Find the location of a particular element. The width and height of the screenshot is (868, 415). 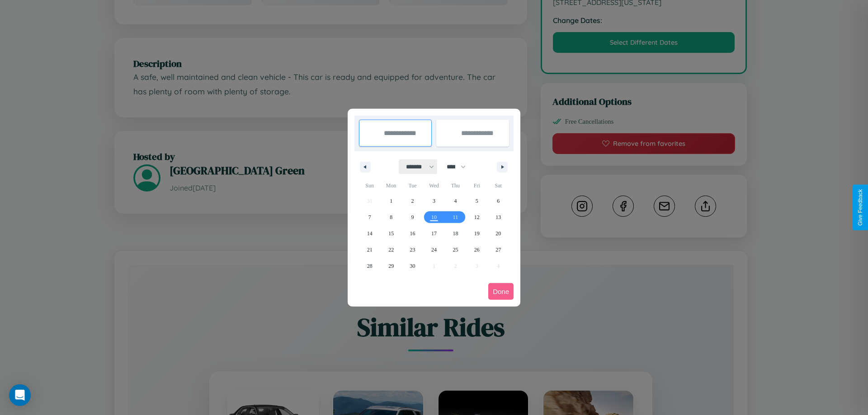

button: 18 is located at coordinates (455, 234).